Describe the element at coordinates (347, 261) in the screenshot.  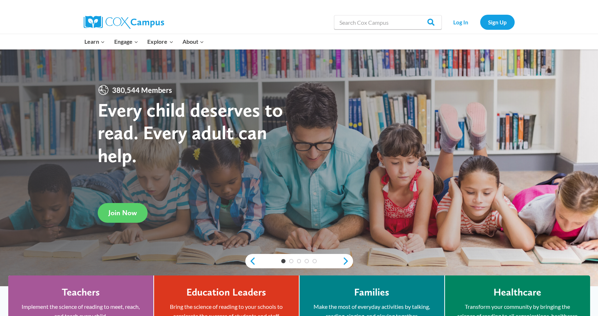
I see `a: next` at that location.